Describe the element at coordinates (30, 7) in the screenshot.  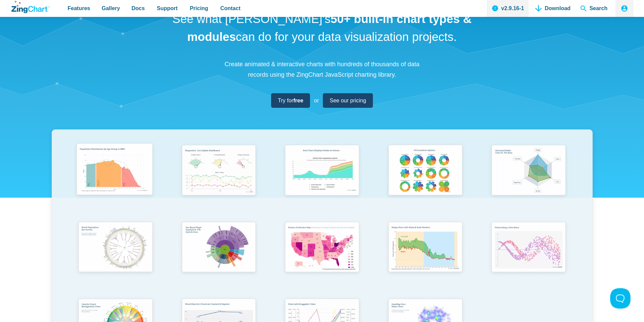
I see `a: ZingChart Logo. Click to return to the homepage` at that location.